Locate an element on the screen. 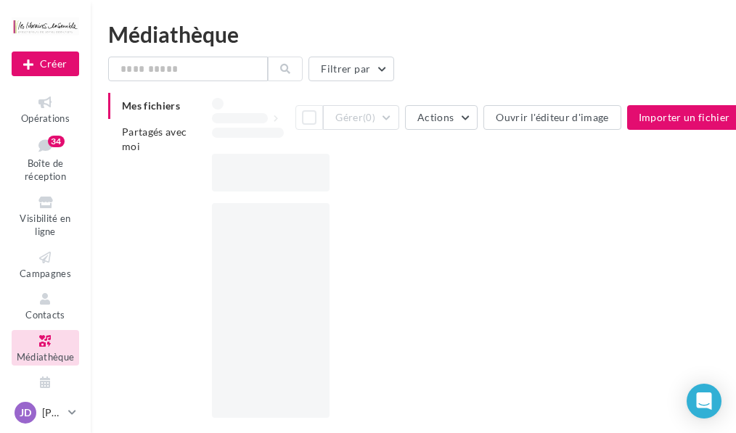 Image resolution: width=736 pixels, height=433 pixels. button: Gérer(0) is located at coordinates (361, 118).